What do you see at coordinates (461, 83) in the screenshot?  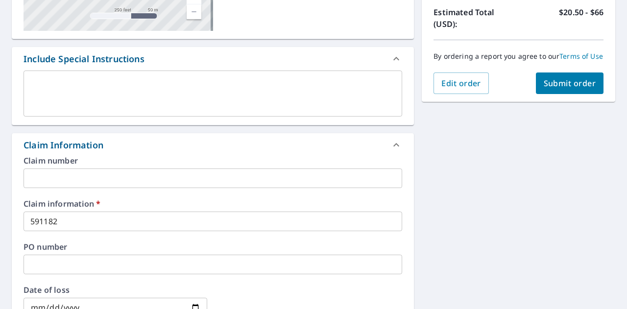 I see `span: Edit order` at bounding box center [461, 83].